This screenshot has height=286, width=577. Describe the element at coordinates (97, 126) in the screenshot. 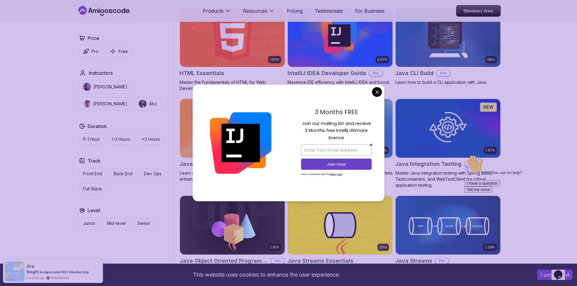

I see `h2: Duration` at that location.